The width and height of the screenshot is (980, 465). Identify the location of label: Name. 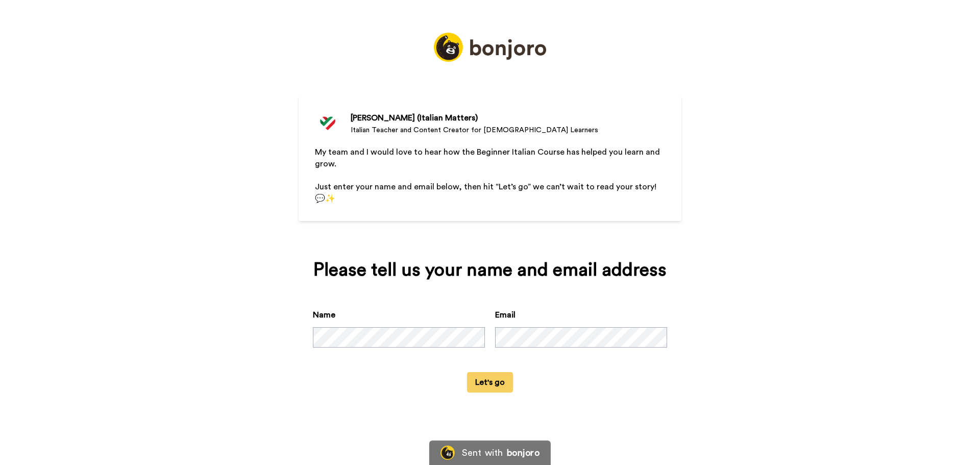
(324, 315).